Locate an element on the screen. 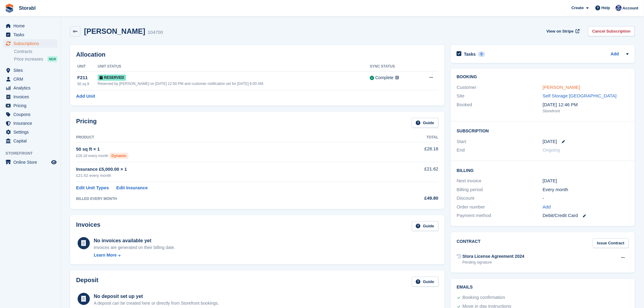 This screenshot has height=308, width=644. a: Edit Insurance is located at coordinates (132, 188).